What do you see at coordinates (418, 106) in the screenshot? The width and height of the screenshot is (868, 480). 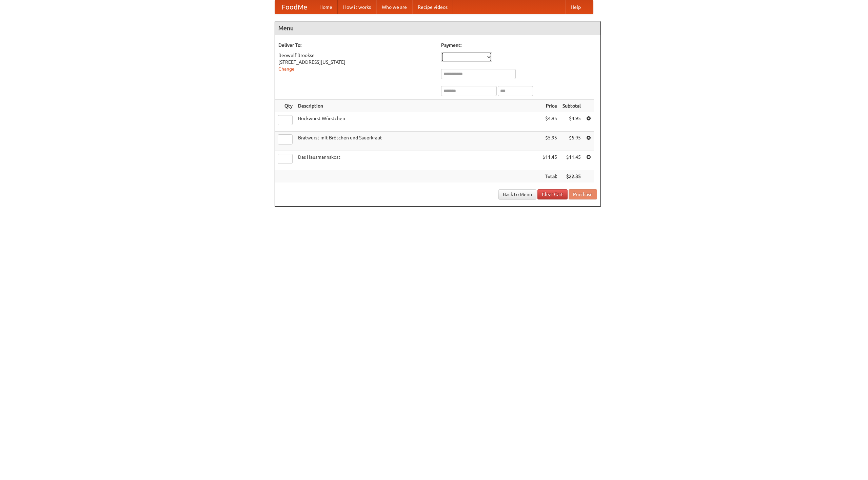 I see `th: Description` at bounding box center [418, 106].